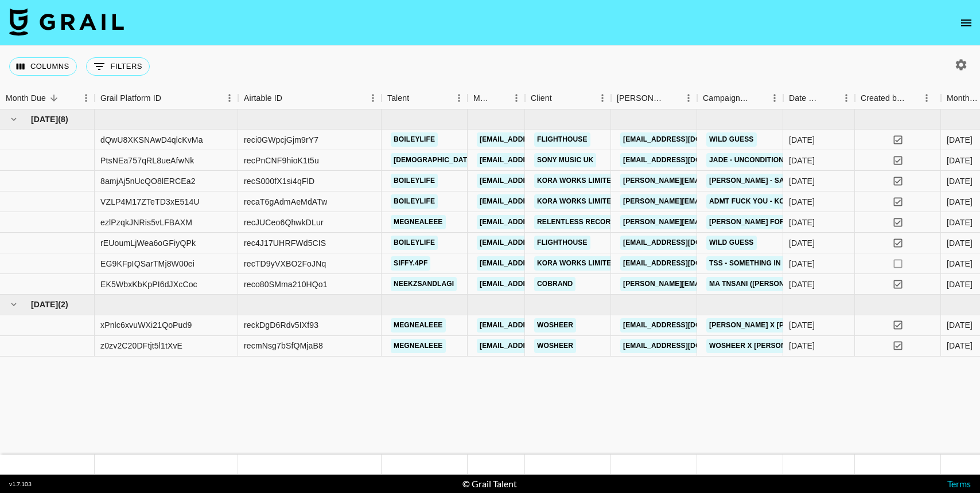  I want to click on a: Sony Music UK, so click(564, 160).